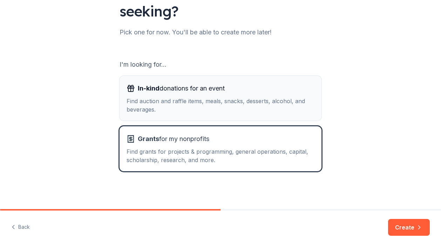 This screenshot has height=247, width=441. Describe the element at coordinates (148, 138) in the screenshot. I see `span: Grants` at that location.